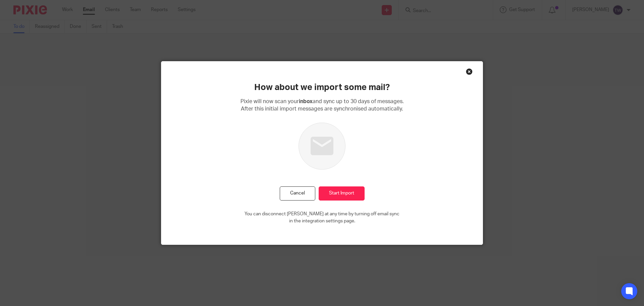  Describe the element at coordinates (298, 194) in the screenshot. I see `button: Cancel` at that location.